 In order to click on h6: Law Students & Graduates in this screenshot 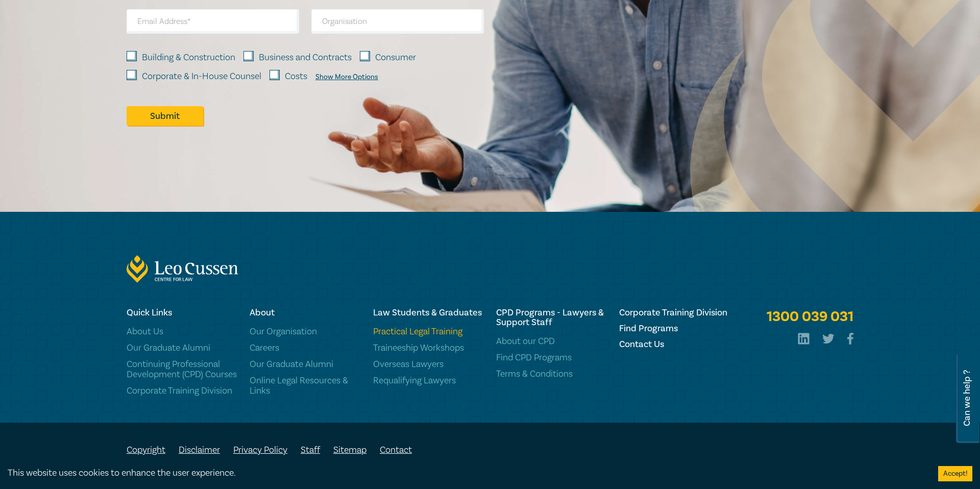, I will do `click(428, 313)`.